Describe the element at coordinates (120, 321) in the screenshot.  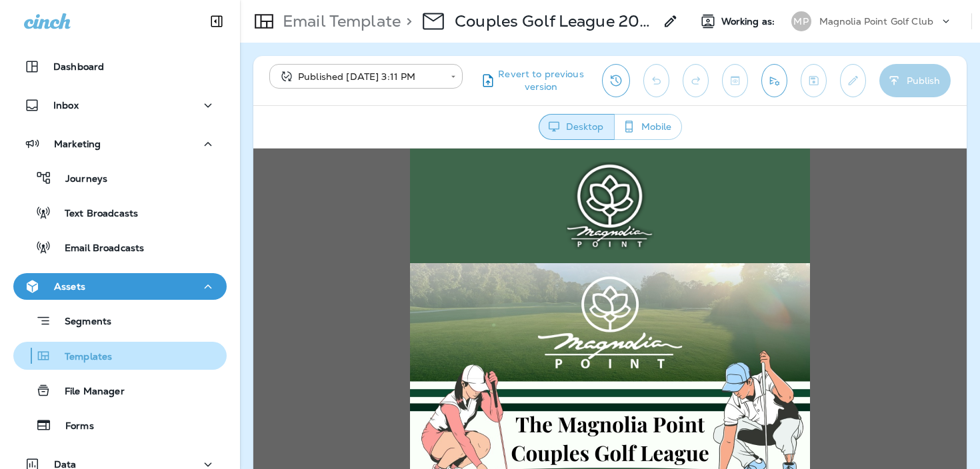
I see `button: Segments` at that location.